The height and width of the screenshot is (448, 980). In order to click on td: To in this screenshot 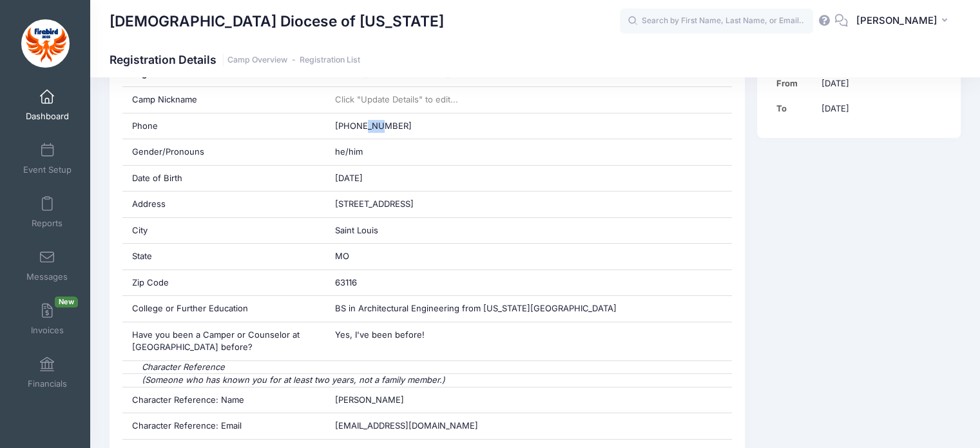, I will do `click(796, 108)`.